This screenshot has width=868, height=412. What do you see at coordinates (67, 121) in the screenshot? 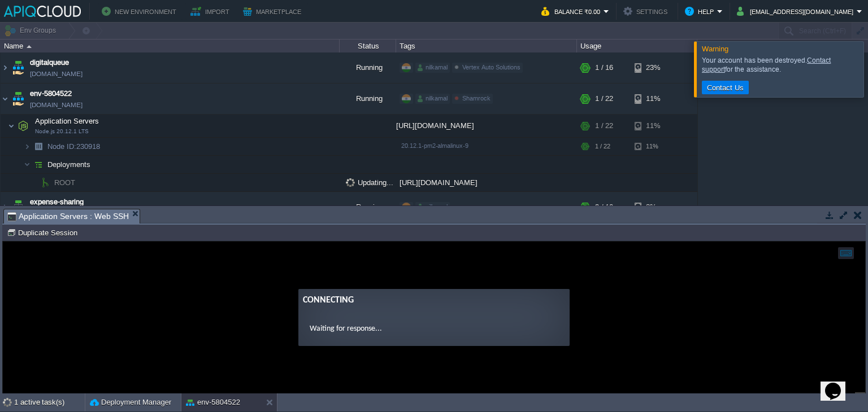
I see `span: Application Servers` at bounding box center [67, 121].